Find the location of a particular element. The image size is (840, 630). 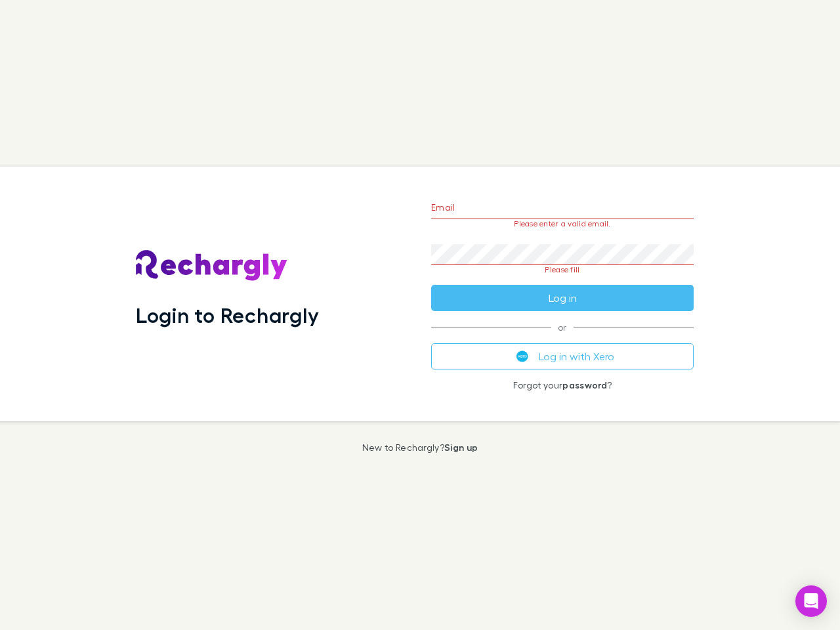

p: New to Rechargly? is located at coordinates (420, 447).